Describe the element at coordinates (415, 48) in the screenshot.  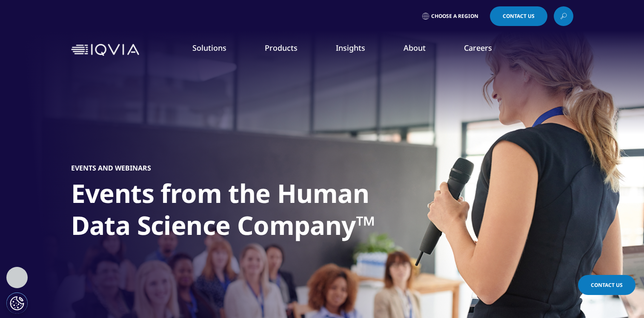
I see `a: About` at that location.